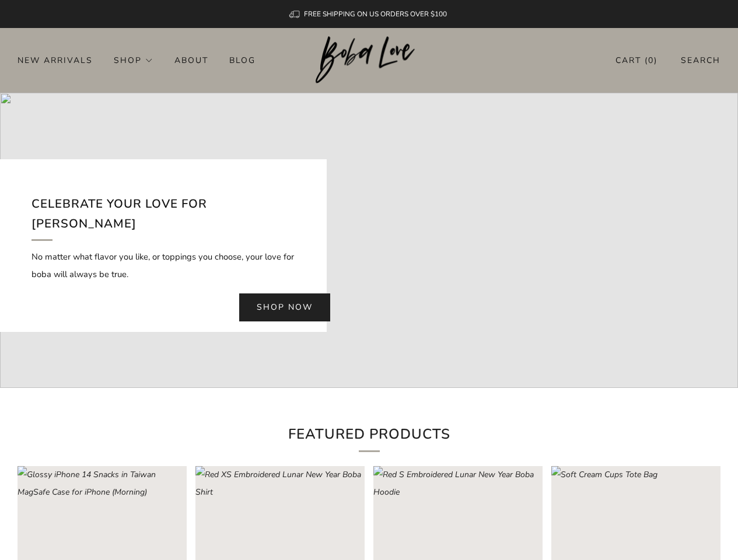 This screenshot has height=560, width=738. What do you see at coordinates (369, 60) in the screenshot?
I see `img: Boba Love` at bounding box center [369, 60].